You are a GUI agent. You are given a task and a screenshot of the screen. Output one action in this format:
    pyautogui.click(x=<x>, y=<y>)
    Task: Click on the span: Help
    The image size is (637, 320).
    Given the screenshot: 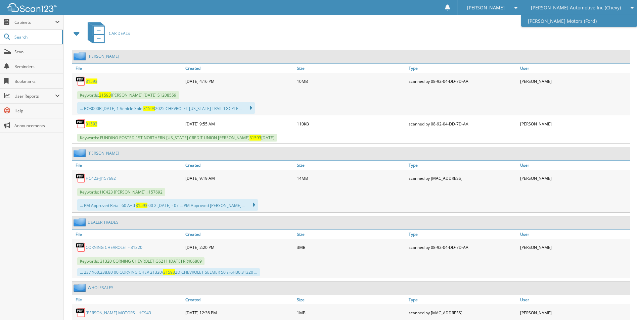 What is the action you would take?
    pyautogui.click(x=37, y=111)
    